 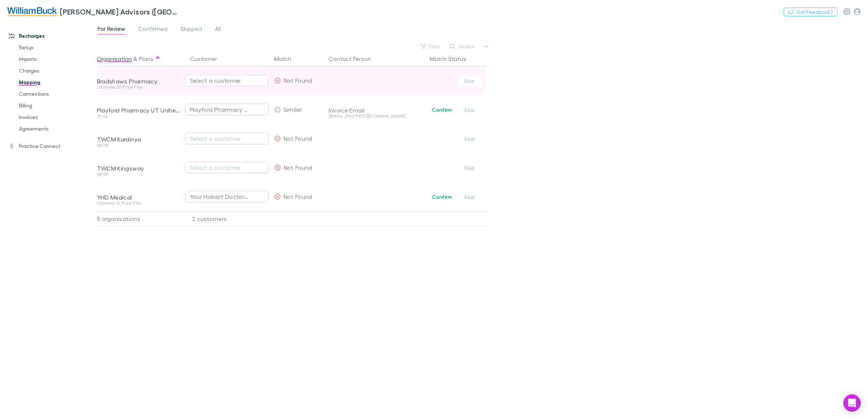 I want to click on span: Skipped, so click(x=191, y=30).